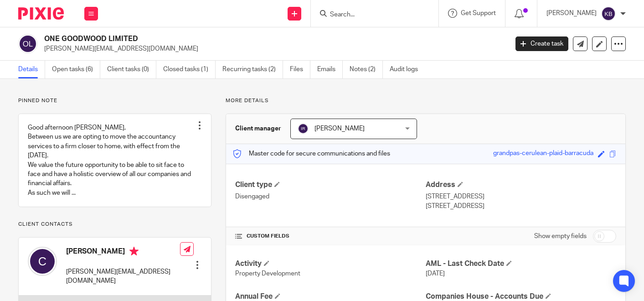 The height and width of the screenshot is (301, 644). I want to click on img: Pixie, so click(41, 13).